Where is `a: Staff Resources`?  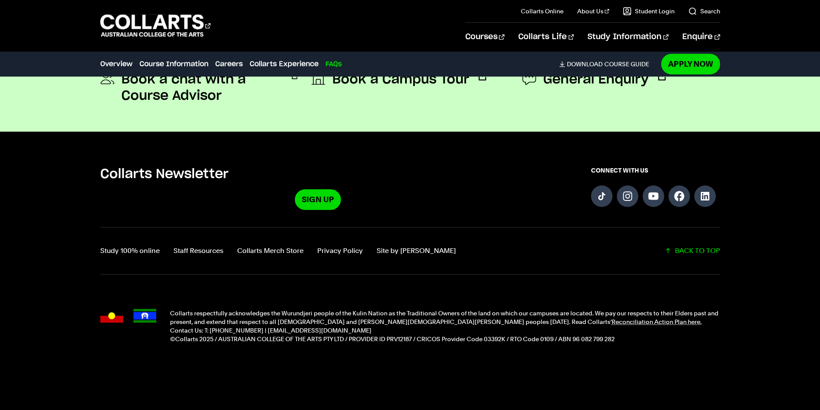 a: Staff Resources is located at coordinates (198, 251).